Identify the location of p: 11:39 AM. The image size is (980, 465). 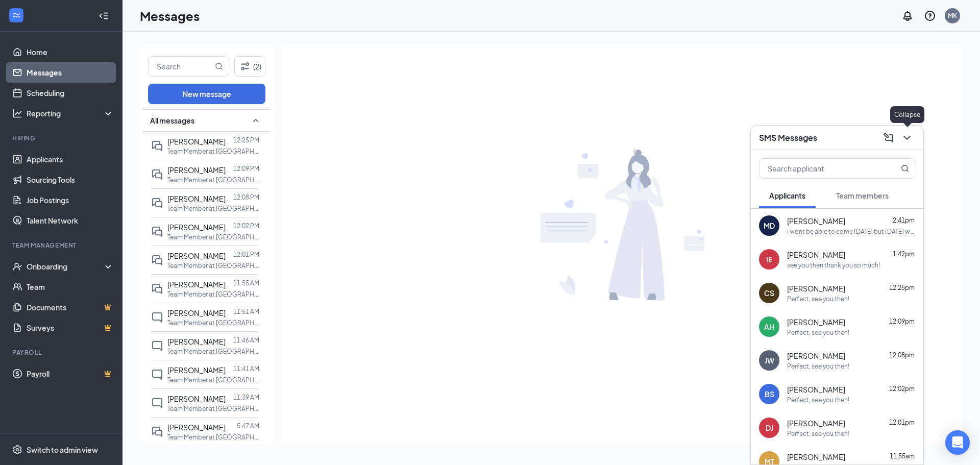
(246, 397).